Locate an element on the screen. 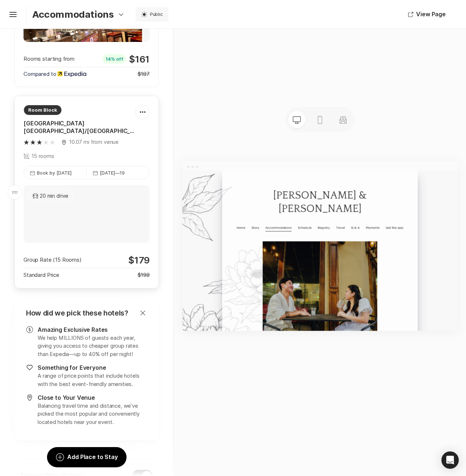  svg: Preview mobile is located at coordinates (320, 120).